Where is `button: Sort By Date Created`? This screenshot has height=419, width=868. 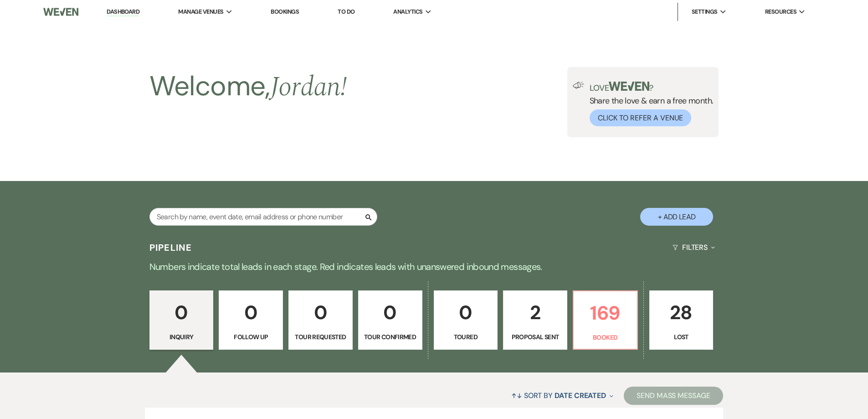 button: Sort By Date Created is located at coordinates (562, 395).